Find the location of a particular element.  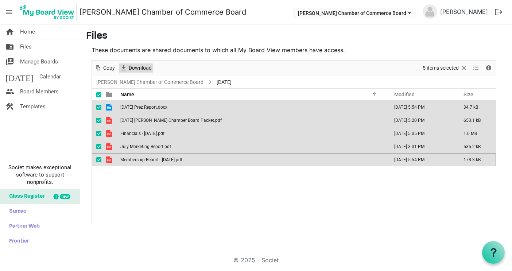

span: Manage Boards is located at coordinates (39, 62).